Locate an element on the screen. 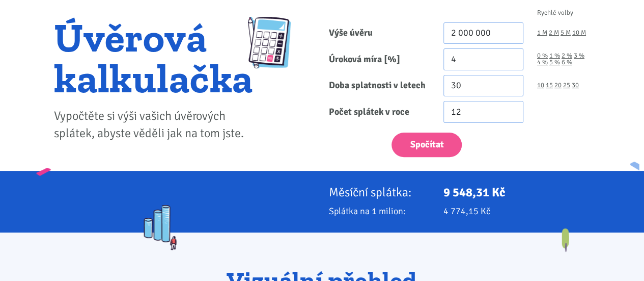  a: 5 M is located at coordinates (566, 33).